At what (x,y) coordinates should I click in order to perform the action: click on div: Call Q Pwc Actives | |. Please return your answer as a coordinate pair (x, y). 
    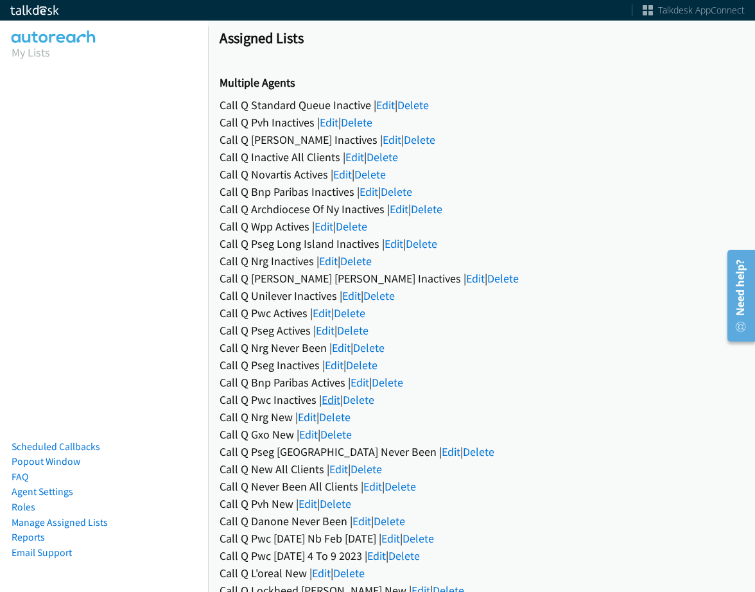
    Looking at the image, I should click on (482, 313).